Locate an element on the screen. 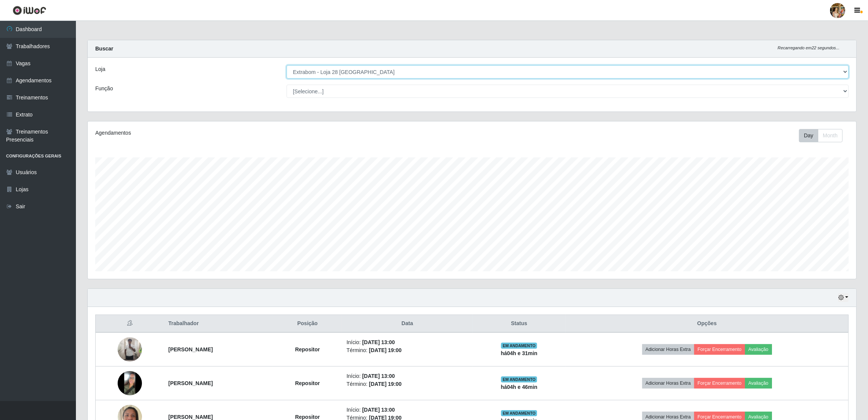 The width and height of the screenshot is (868, 420). label: Loja is located at coordinates (100, 69).